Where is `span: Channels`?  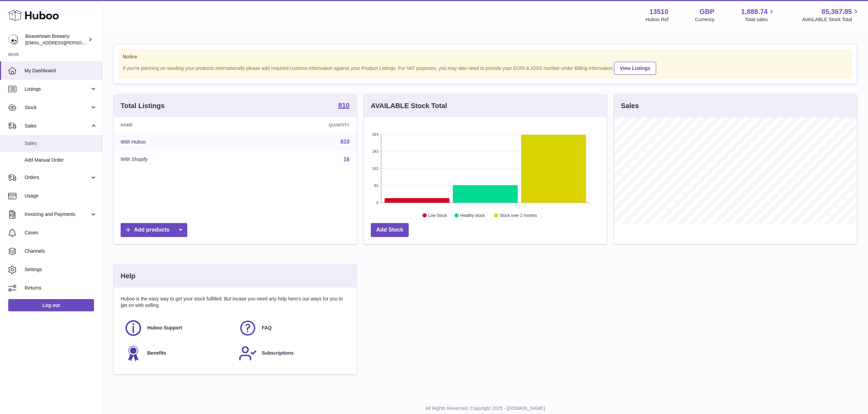
span: Channels is located at coordinates (61, 251).